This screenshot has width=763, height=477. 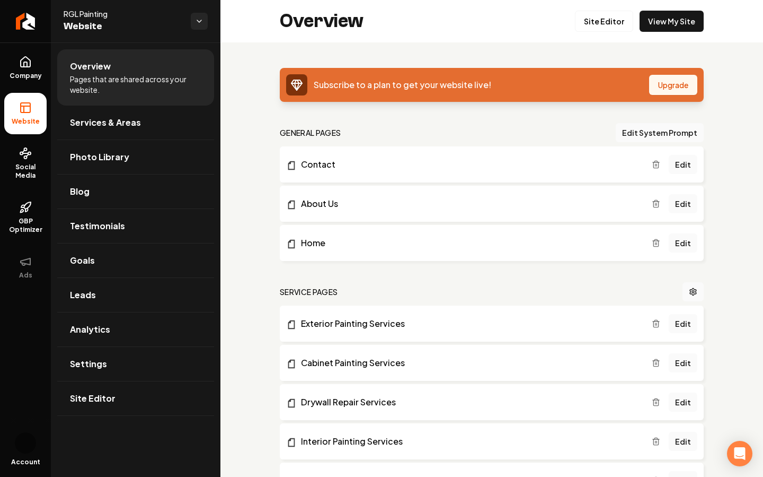 I want to click on span: Company, so click(x=25, y=76).